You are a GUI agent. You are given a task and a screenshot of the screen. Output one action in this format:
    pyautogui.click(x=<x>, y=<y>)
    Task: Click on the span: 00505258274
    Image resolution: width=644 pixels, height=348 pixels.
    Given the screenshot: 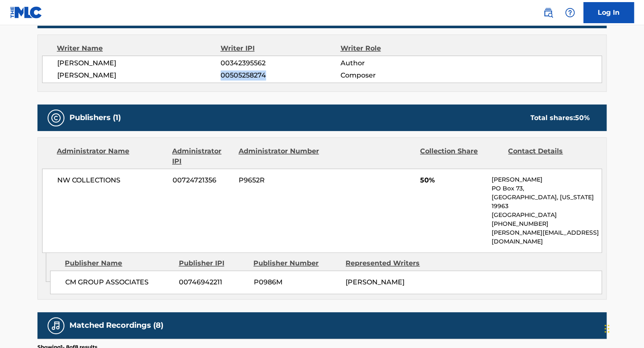 What is the action you would take?
    pyautogui.click(x=280, y=75)
    